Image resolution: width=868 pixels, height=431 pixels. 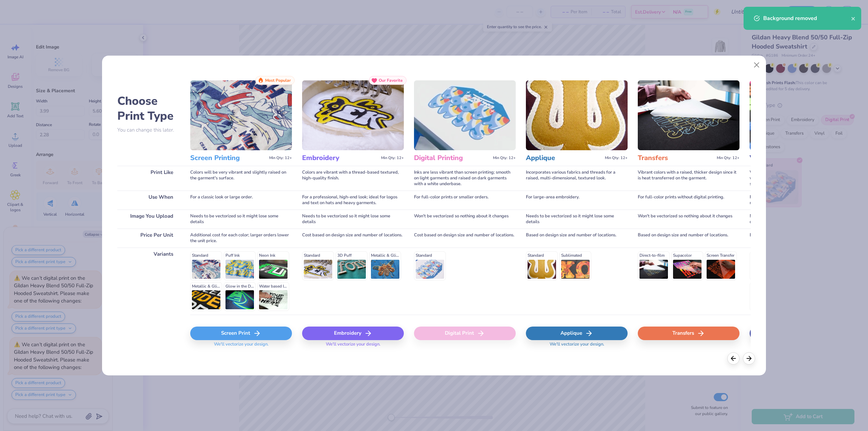 What do you see at coordinates (452, 158) in the screenshot?
I see `h3: Digital Printing` at bounding box center [452, 158].